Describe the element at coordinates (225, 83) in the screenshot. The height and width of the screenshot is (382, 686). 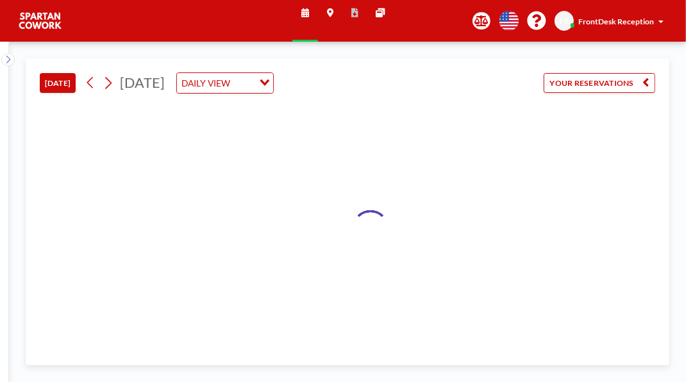
I see `div: Search for option` at that location.